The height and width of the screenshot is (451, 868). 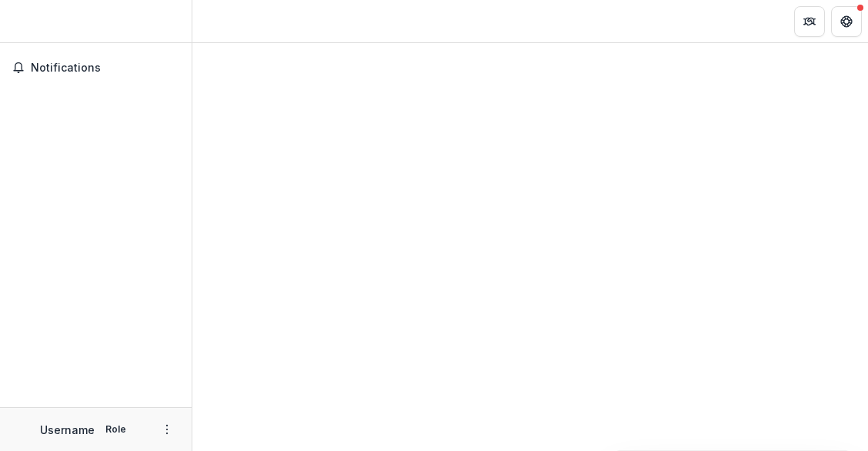 I want to click on p: Role, so click(x=116, y=429).